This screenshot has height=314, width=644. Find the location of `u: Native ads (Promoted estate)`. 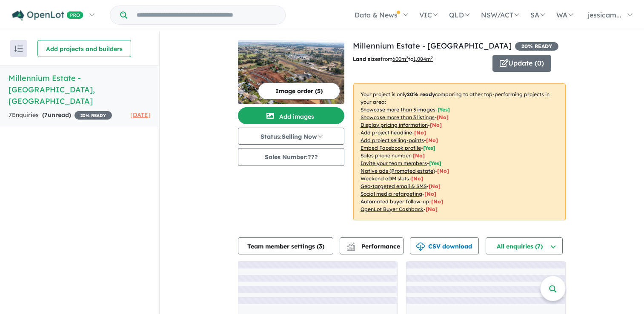

u: Native ads (Promoted estate) is located at coordinates (398, 170).